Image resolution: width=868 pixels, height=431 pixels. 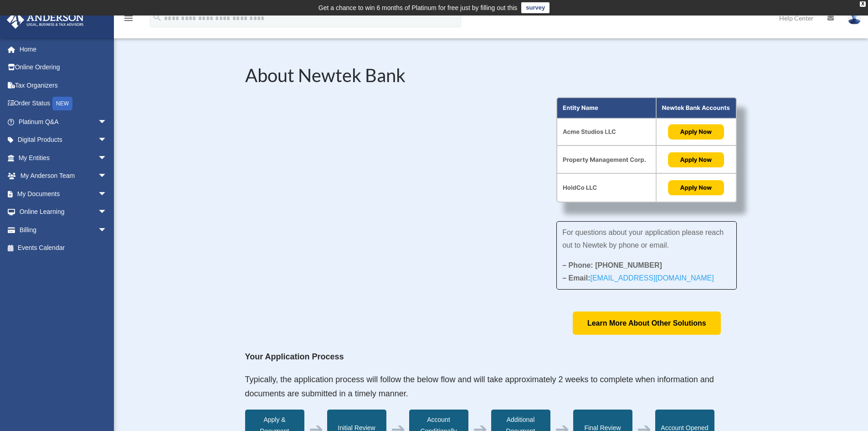 I want to click on a: Billingarrow_drop_down, so click(x=63, y=229).